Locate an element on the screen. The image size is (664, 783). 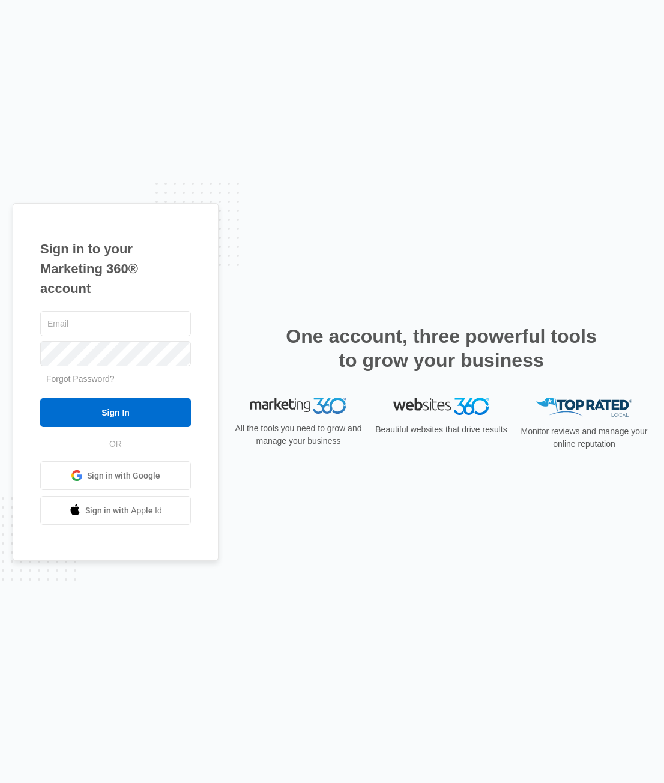
img: Websites 360 is located at coordinates (441, 406).